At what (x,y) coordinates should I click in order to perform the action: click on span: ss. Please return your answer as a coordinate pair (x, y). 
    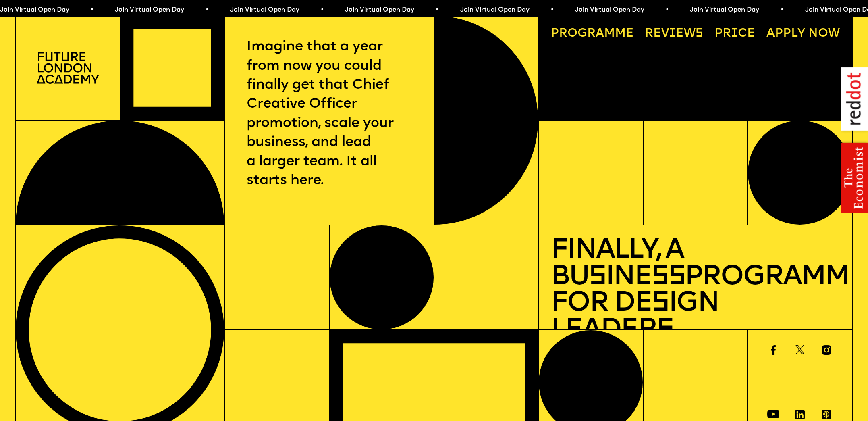
    Looking at the image, I should click on (668, 276).